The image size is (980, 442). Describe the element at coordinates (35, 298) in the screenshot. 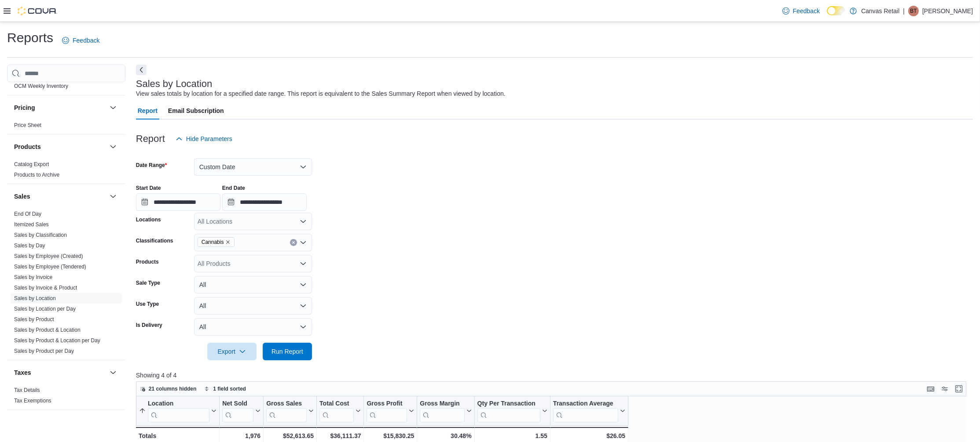

I see `a: Sales by Location` at that location.